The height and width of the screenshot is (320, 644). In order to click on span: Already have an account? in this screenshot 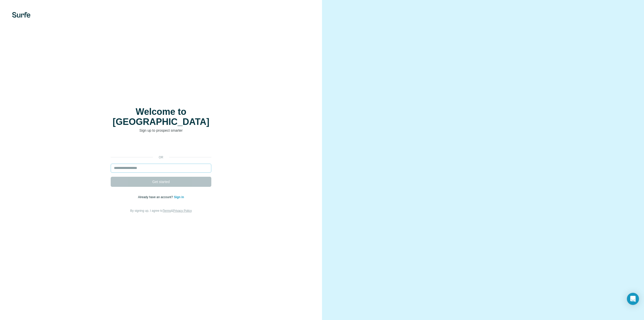, I will do `click(156, 197)`.